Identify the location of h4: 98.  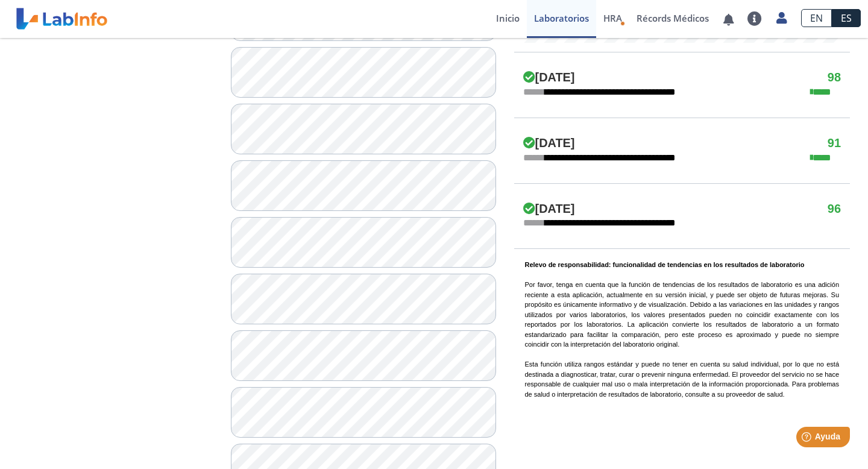
(835, 78).